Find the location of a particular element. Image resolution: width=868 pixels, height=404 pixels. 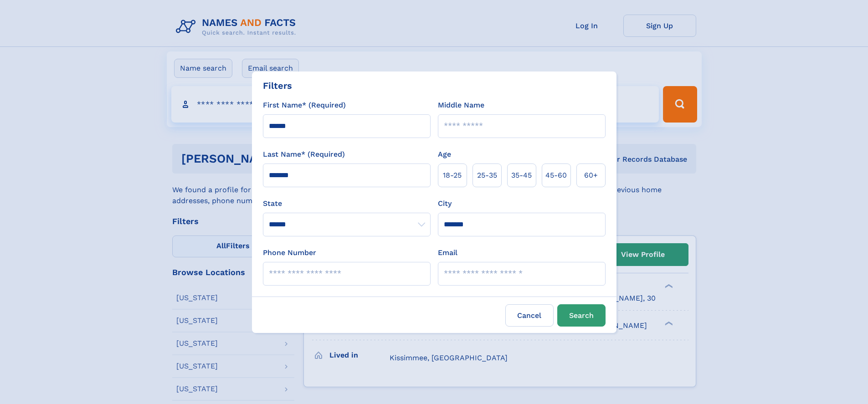

span: 25‑35 is located at coordinates (487, 175).